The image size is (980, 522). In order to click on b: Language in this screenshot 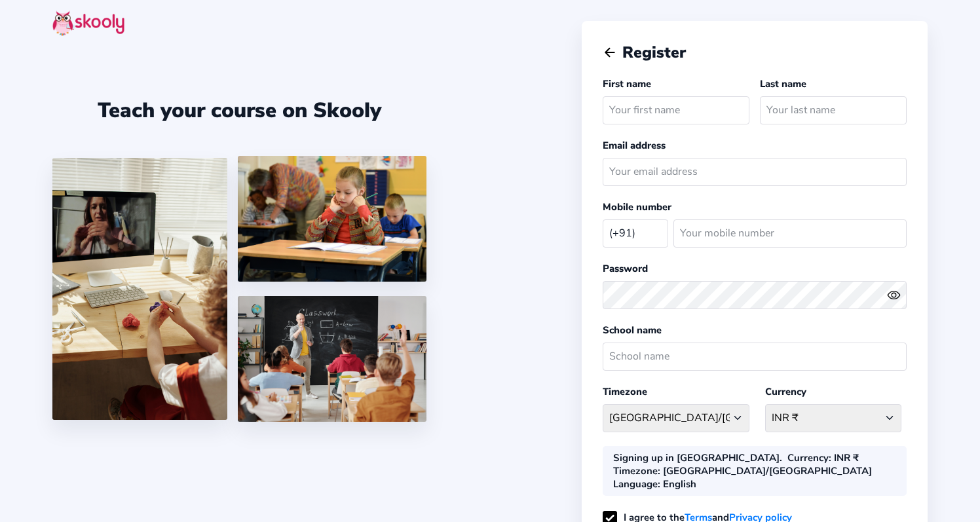, I will do `click(636, 484)`.